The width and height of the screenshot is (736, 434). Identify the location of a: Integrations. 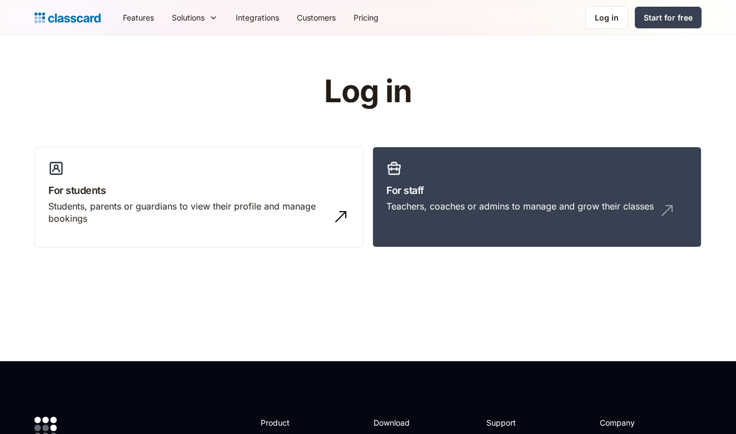
(257, 17).